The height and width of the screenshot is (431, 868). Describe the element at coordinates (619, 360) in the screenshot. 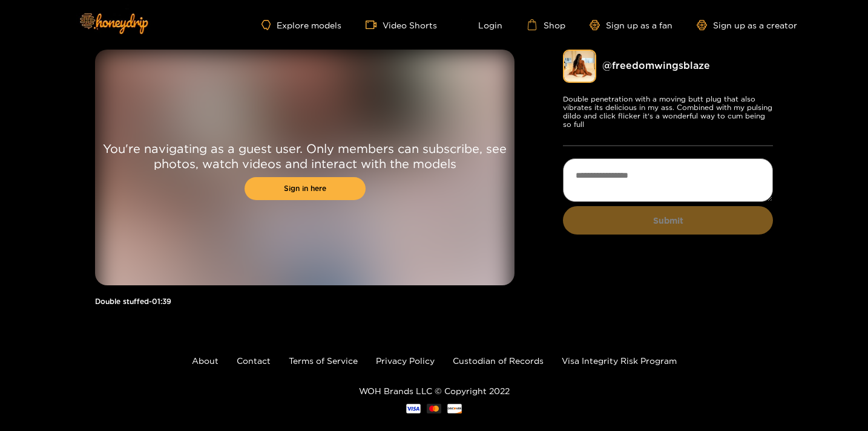

I see `a: Visa Integrity Risk Program` at that location.